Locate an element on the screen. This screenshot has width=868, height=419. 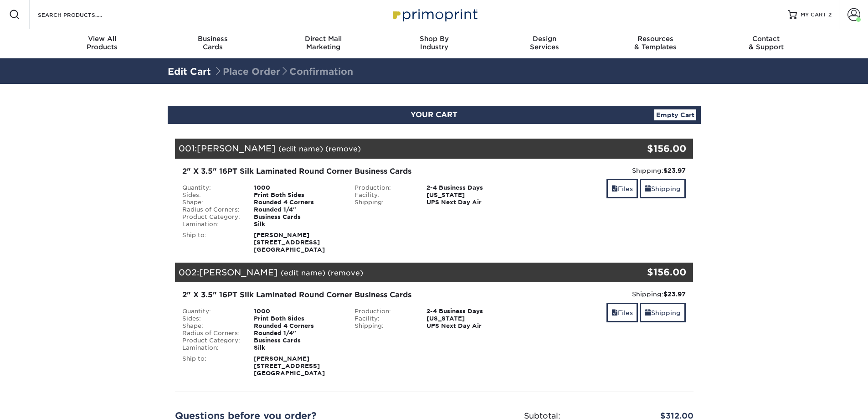
a: Shop ByIndustry is located at coordinates (433, 44).